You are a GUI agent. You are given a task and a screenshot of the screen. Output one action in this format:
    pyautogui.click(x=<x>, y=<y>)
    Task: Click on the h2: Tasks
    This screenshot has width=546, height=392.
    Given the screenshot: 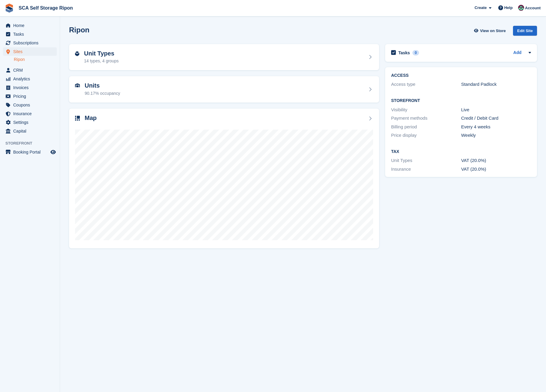 What is the action you would take?
    pyautogui.click(x=404, y=53)
    